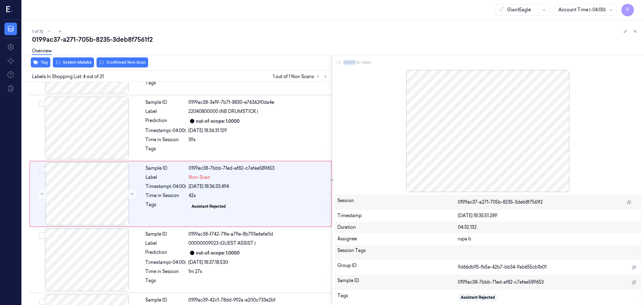 This screenshot has width=644, height=305. Describe the element at coordinates (222, 243) in the screenshot. I see `span: 00000009023 (GUEST ASSIST )` at that location.